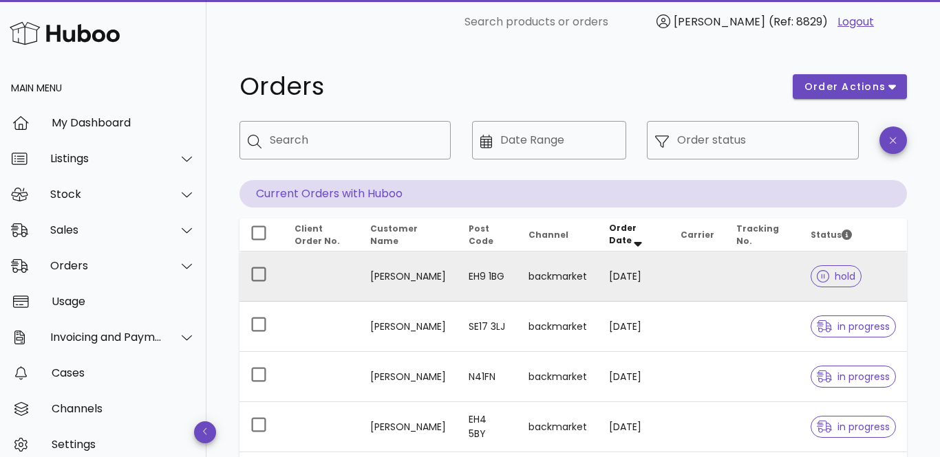  Describe the element at coordinates (634, 235) in the screenshot. I see `th: Order Date: Sorted descending. Activate to remove sorting.` at that location.